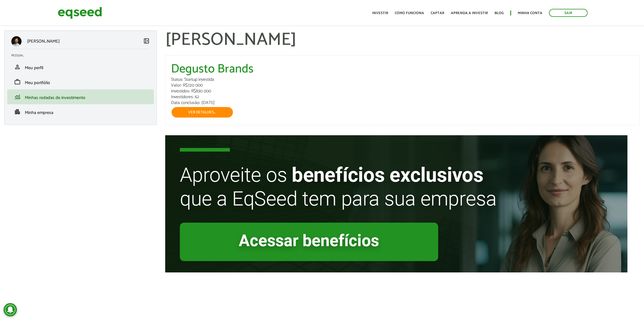 The image size is (644, 320). Describe the element at coordinates (469, 13) in the screenshot. I see `a: Aprenda a investir` at that location.